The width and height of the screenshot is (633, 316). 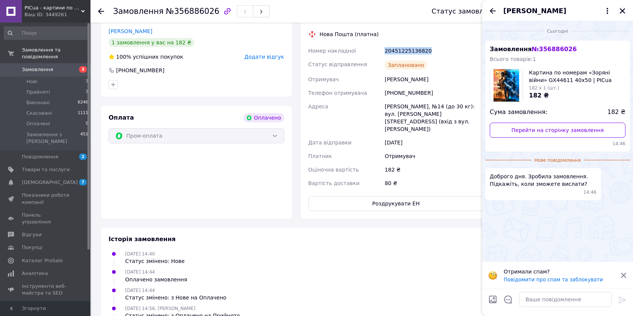 I want to click on span: Історія замовлення, so click(x=142, y=239).